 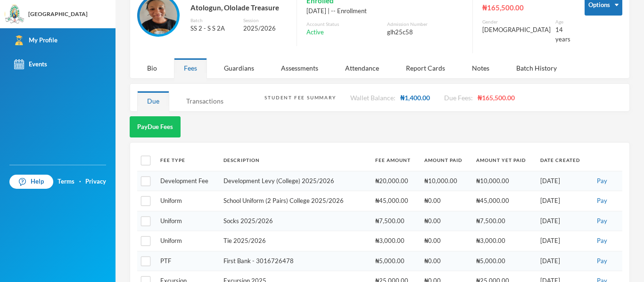 I want to click on div: Due, so click(x=153, y=101).